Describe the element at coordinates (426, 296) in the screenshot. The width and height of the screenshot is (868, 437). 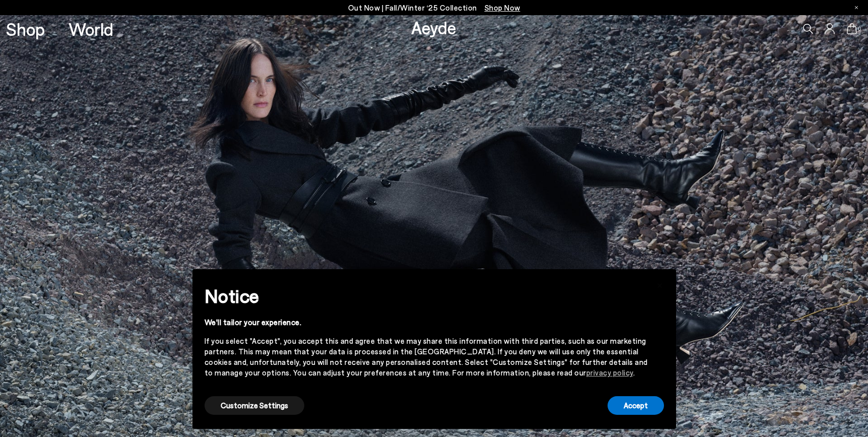
I see `h2: Notice` at that location.